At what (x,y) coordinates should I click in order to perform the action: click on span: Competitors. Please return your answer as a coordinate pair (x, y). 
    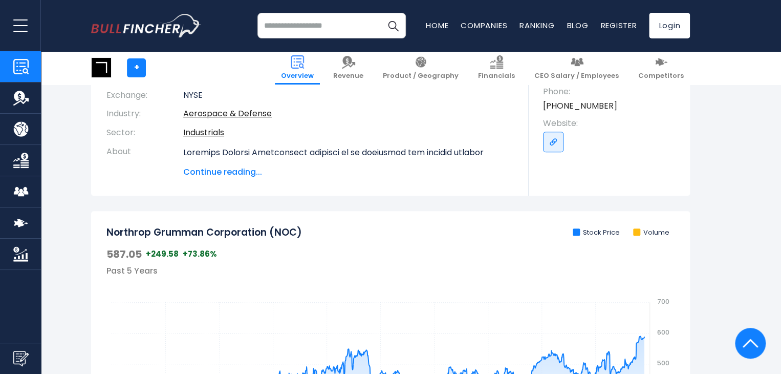
    Looking at the image, I should click on (661, 76).